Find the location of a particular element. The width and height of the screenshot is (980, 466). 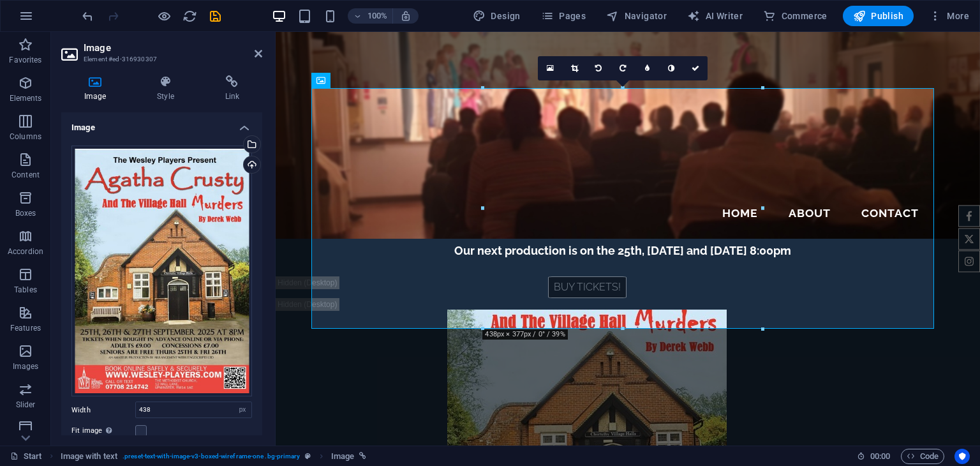

p: Columns is located at coordinates (26, 136).